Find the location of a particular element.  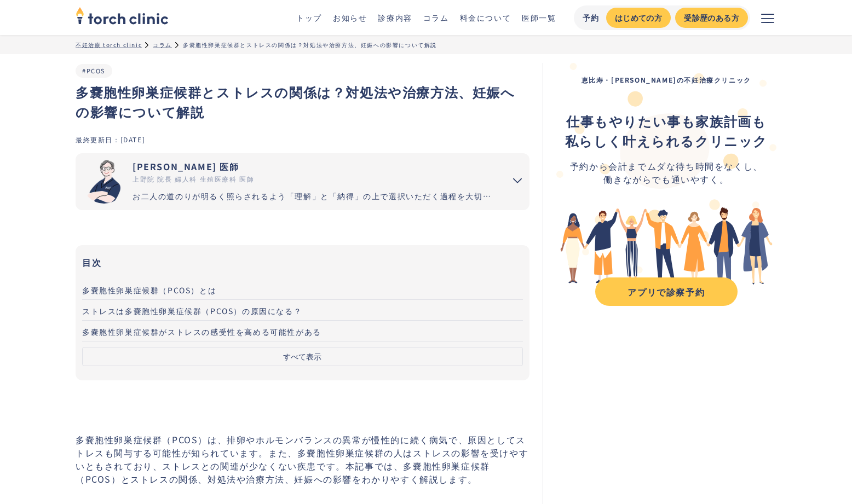

a: はじめての方 is located at coordinates (638, 17).